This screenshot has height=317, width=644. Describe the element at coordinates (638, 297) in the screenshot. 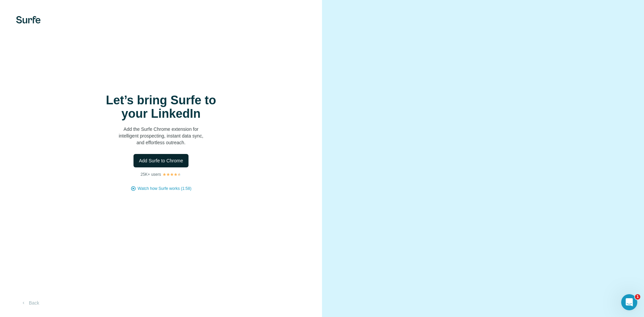

I see `span: 1` at that location.